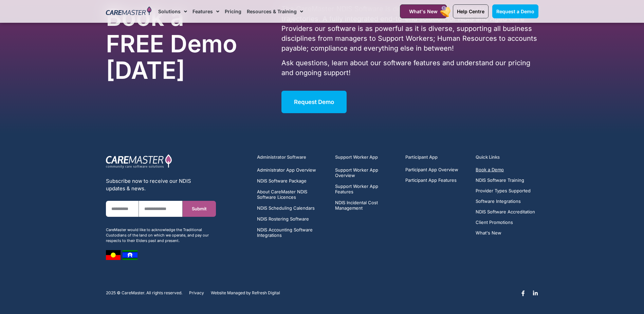  I want to click on a: NDIS Software Accreditation, so click(505, 212).